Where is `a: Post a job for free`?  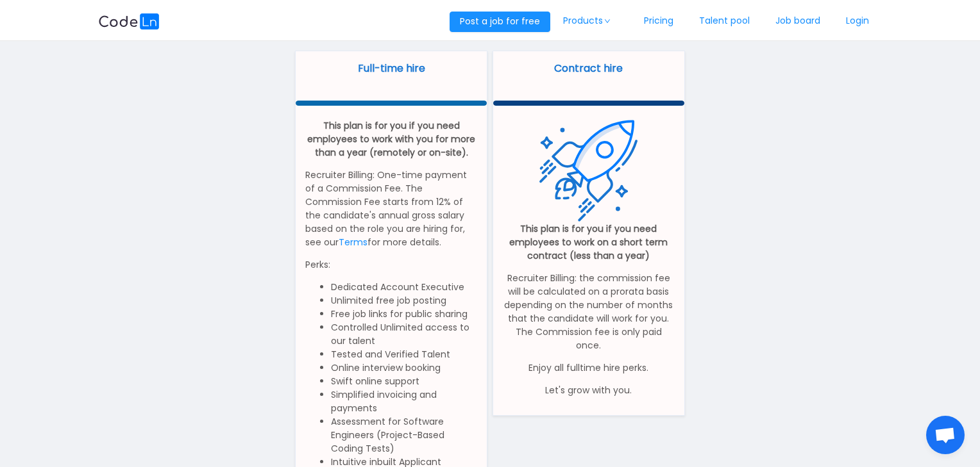
a: Post a job for free is located at coordinates (499, 21).